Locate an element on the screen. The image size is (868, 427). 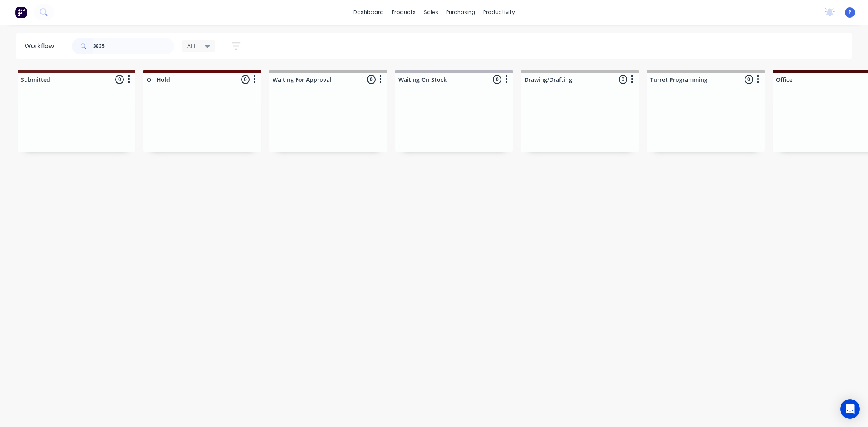
a: dashboard is located at coordinates (369, 12).